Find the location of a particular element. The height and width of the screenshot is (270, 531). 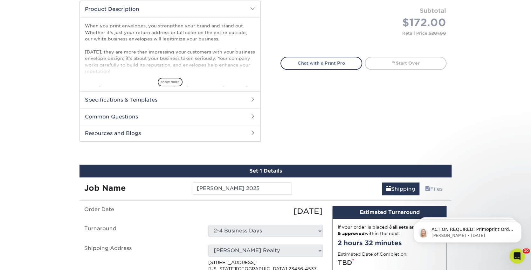

span: files is located at coordinates (428, 189).